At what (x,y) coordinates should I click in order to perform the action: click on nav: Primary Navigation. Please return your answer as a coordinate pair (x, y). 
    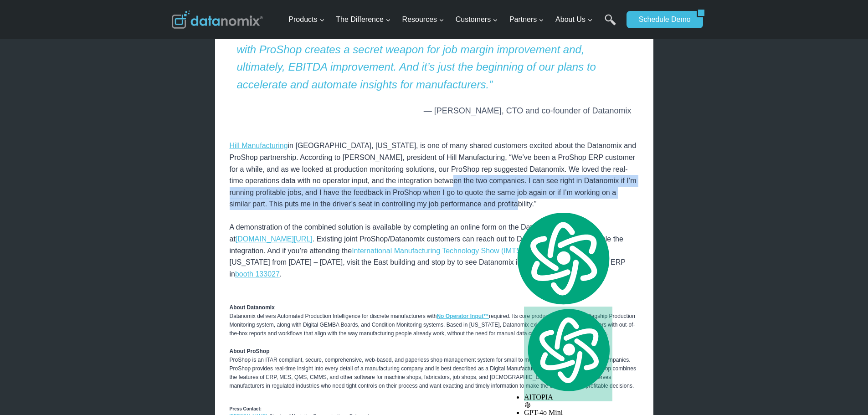
    Looking at the image, I should click on (453, 20).